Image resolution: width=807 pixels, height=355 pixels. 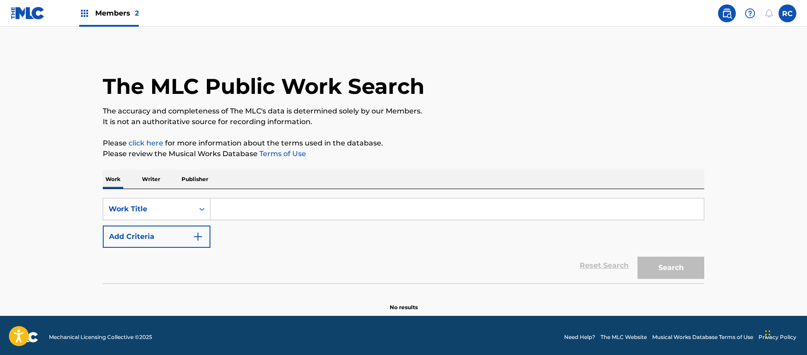 What do you see at coordinates (101, 337) in the screenshot?
I see `span: Mechanical Licensing Collective © 2025` at bounding box center [101, 337].